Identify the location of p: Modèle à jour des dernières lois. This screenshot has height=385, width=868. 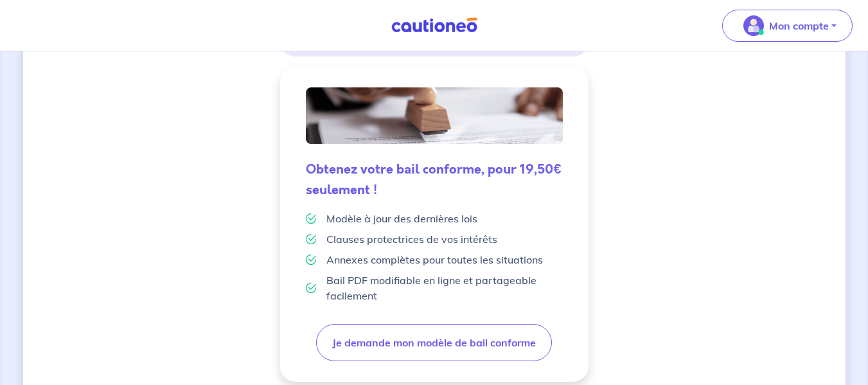
(402, 218).